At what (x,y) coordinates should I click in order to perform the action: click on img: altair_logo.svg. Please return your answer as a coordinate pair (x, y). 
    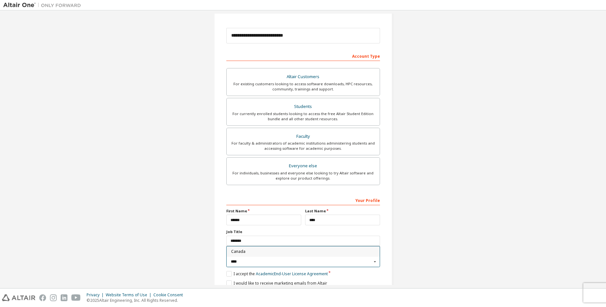
    Looking at the image, I should click on (18, 298).